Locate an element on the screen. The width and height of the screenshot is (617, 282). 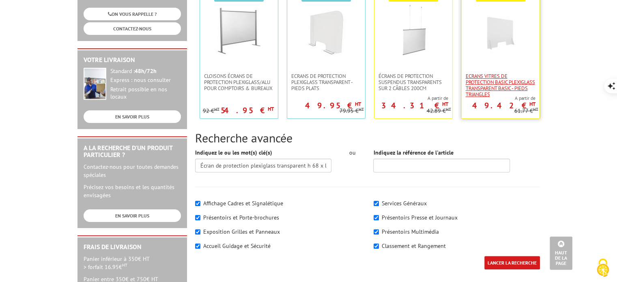
div: Standard : is located at coordinates (146, 71).